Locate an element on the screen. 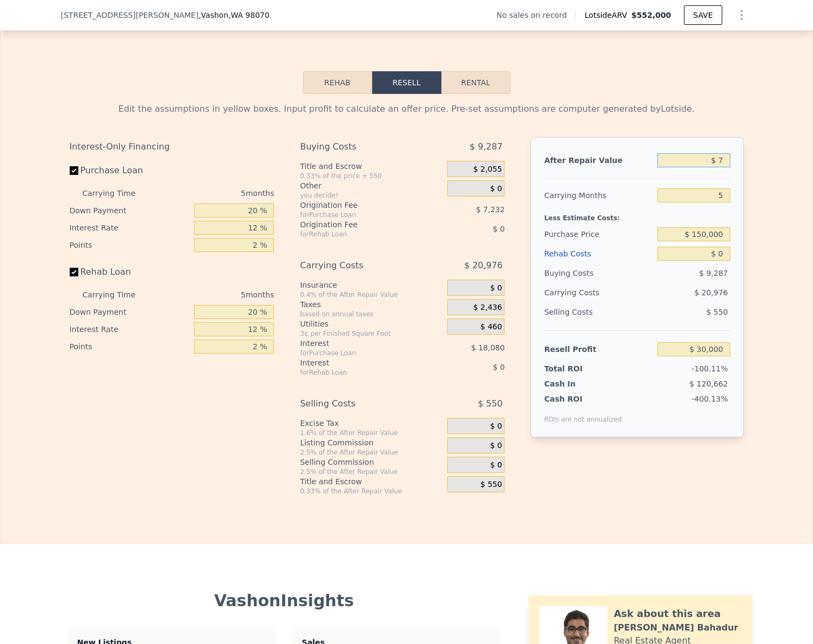 The height and width of the screenshot is (644, 813). div: Rehab Costs is located at coordinates (599, 254).